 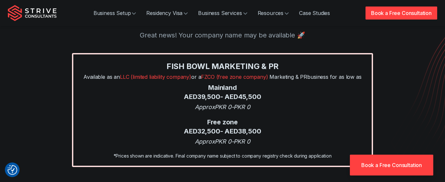 What do you see at coordinates (222, 127) in the screenshot?
I see `div: Free zone AED 32,500 - AED 38,500` at bounding box center [222, 127].